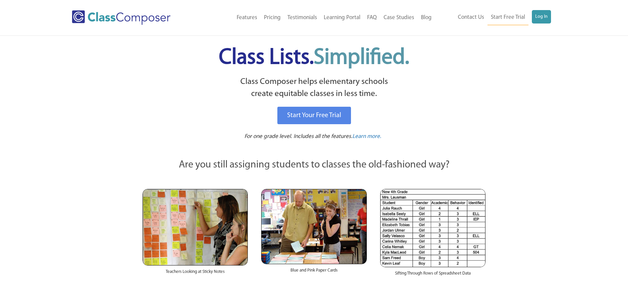 This screenshot has height=290, width=628. What do you see at coordinates (471, 17) in the screenshot?
I see `a: Contact Us` at bounding box center [471, 17].